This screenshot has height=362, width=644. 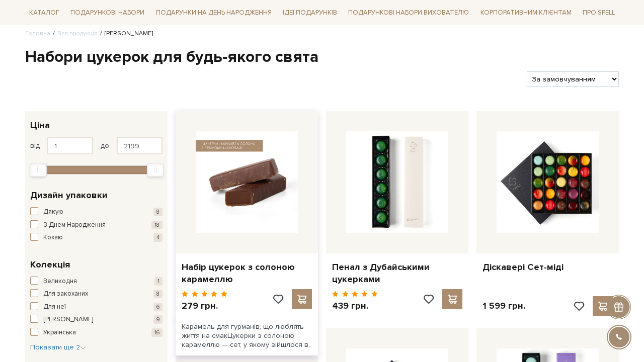 What do you see at coordinates (96, 333) in the screenshot?
I see `button: Українська 16` at bounding box center [96, 333].